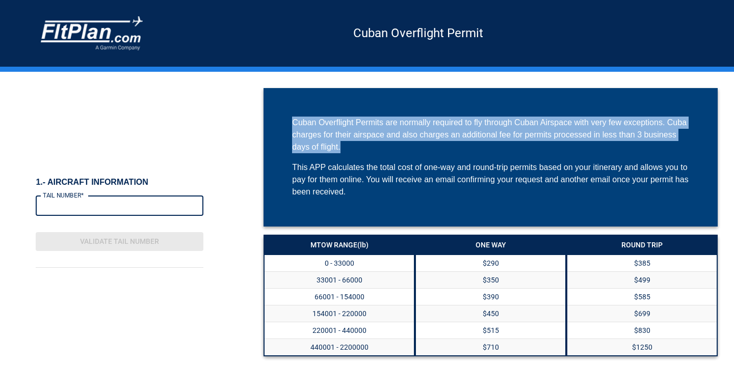  Describe the element at coordinates (490, 314) in the screenshot. I see `td: $450` at that location.